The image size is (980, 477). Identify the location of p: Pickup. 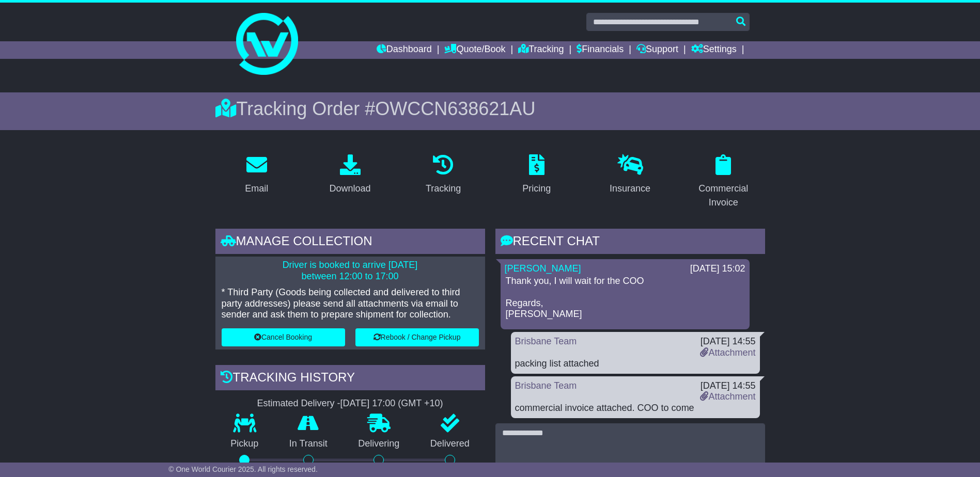
(245, 444).